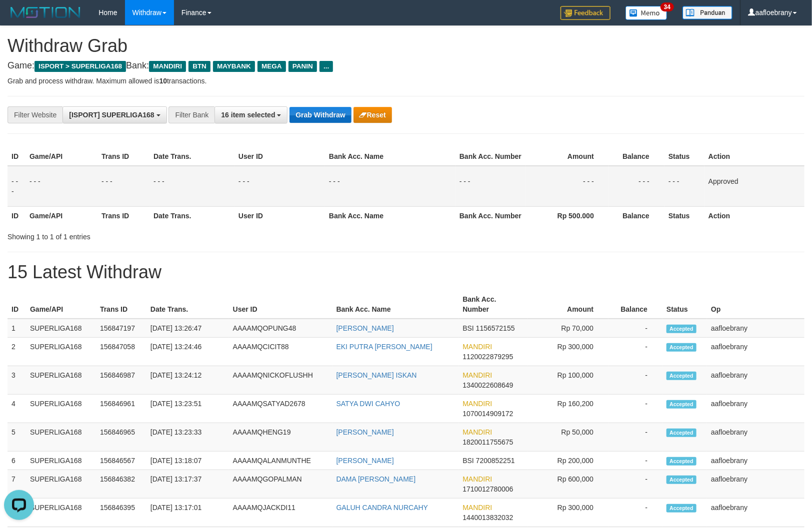  Describe the element at coordinates (488, 442) in the screenshot. I see `span: Copy 1820011755675 to clipboard` at that location.